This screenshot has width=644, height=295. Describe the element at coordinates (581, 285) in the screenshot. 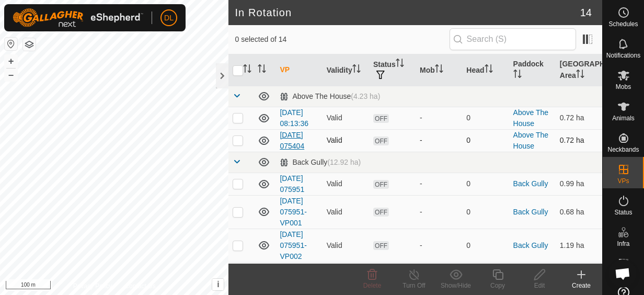

I see `div: Create` at that location.